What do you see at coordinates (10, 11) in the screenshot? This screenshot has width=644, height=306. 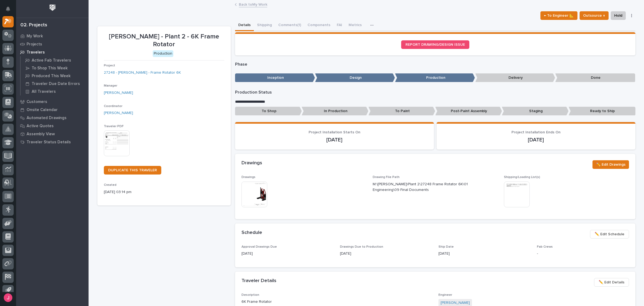 I see `div: Notifications` at bounding box center [10, 11].